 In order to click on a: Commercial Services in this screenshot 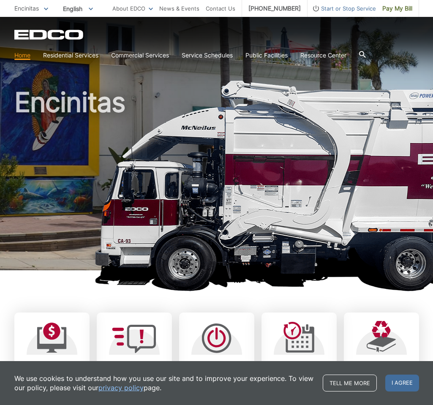, I will do `click(140, 55)`.